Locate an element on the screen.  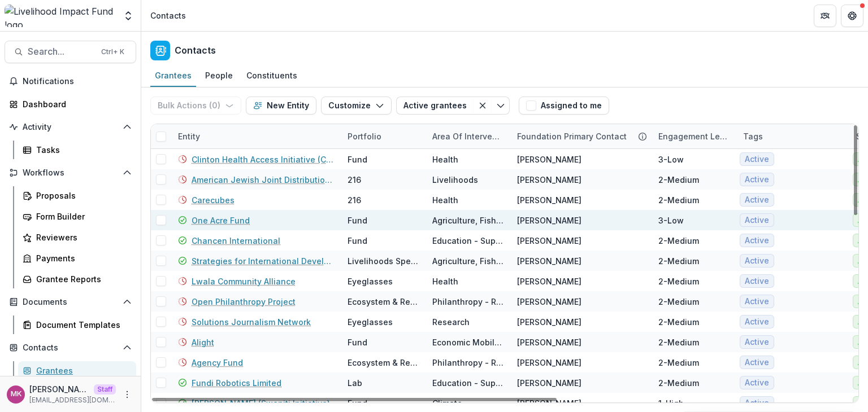
button: Open entity switcher is located at coordinates (129, 16).